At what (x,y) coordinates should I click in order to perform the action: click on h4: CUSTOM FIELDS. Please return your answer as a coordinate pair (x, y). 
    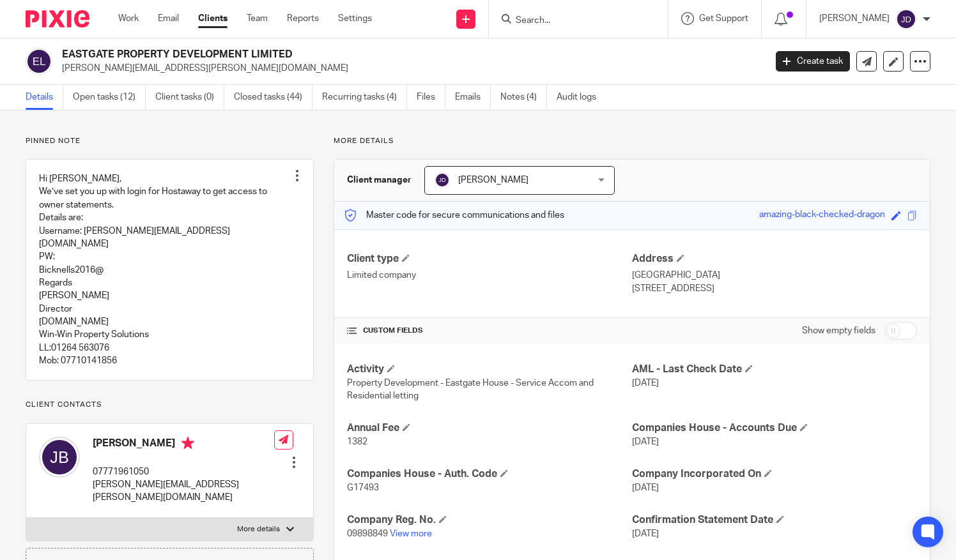
    Looking at the image, I should click on (489, 331).